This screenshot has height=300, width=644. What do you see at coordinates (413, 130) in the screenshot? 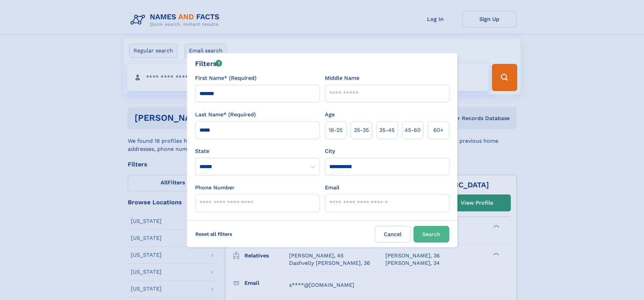
I see `span: 45‑60` at bounding box center [413, 130].